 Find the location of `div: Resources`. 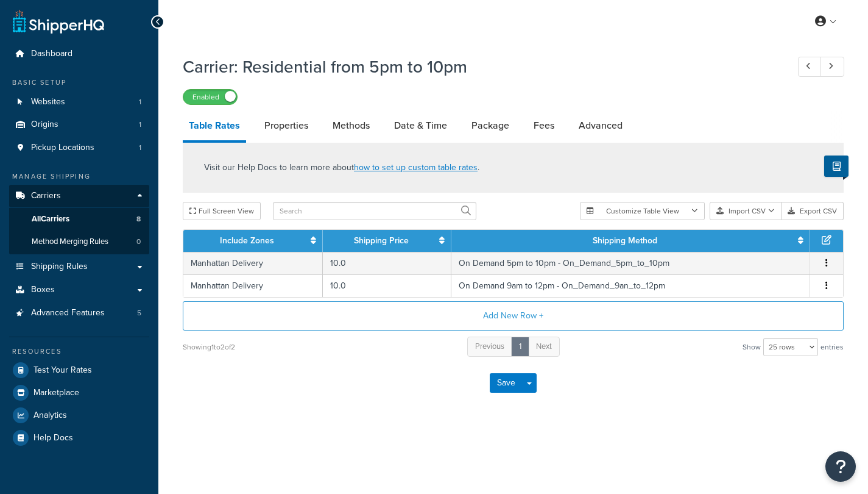

div: Resources is located at coordinates (79, 351).